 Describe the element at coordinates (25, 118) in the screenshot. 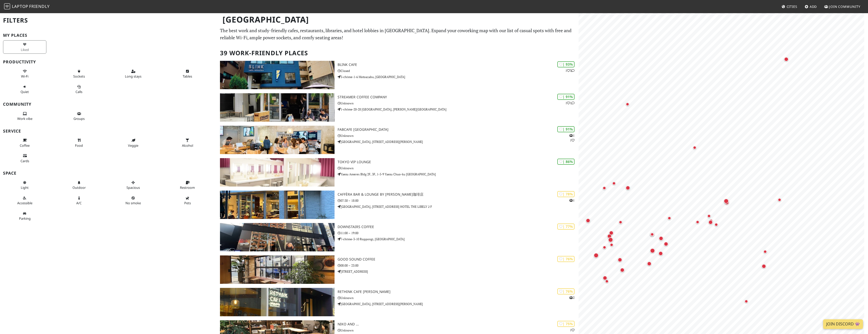

I see `span: People working` at that location.